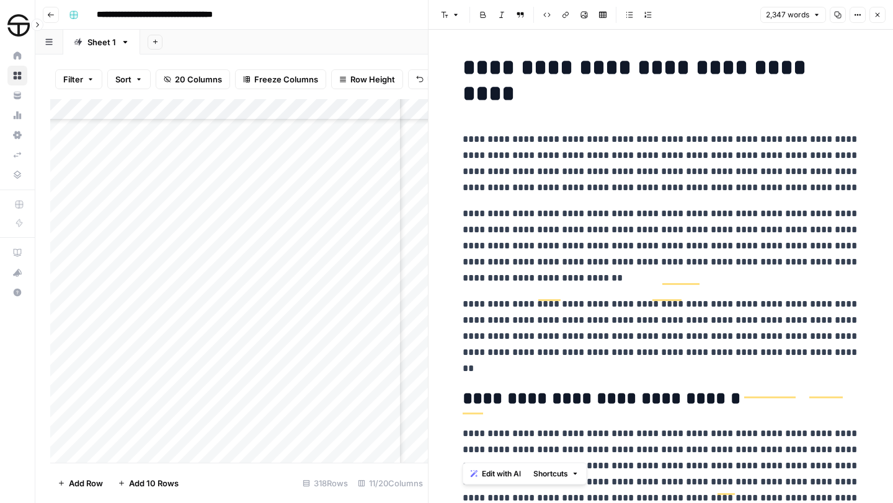 The width and height of the screenshot is (893, 503). Describe the element at coordinates (495, 474) in the screenshot. I see `button: Edit with AI` at that location.